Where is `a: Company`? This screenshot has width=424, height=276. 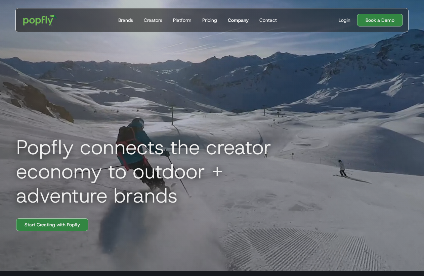 a: Company is located at coordinates (238, 20).